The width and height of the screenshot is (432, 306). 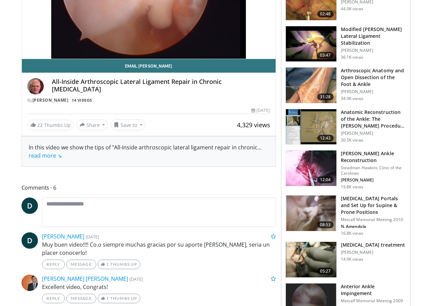 I want to click on p: 19.8K views, so click(x=352, y=187).